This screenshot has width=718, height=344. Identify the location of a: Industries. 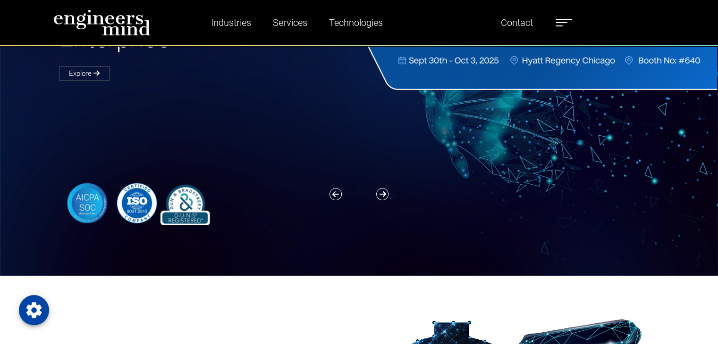
(231, 23).